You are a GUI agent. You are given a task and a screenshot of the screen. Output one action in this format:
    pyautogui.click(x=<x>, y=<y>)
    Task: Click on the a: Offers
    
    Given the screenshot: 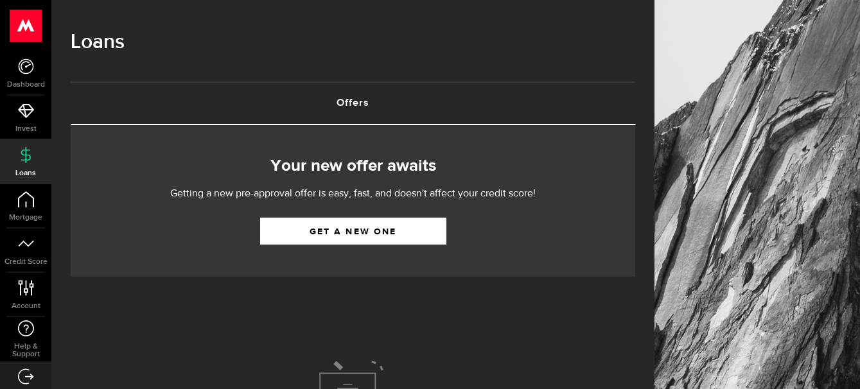 What is the action you would take?
    pyautogui.click(x=352, y=103)
    